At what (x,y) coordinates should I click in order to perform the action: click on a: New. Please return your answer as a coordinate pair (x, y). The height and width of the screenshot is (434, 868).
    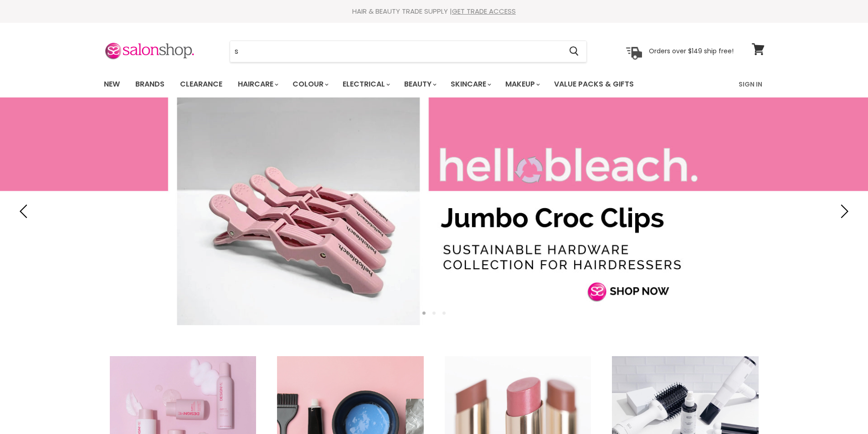
    Looking at the image, I should click on (112, 84).